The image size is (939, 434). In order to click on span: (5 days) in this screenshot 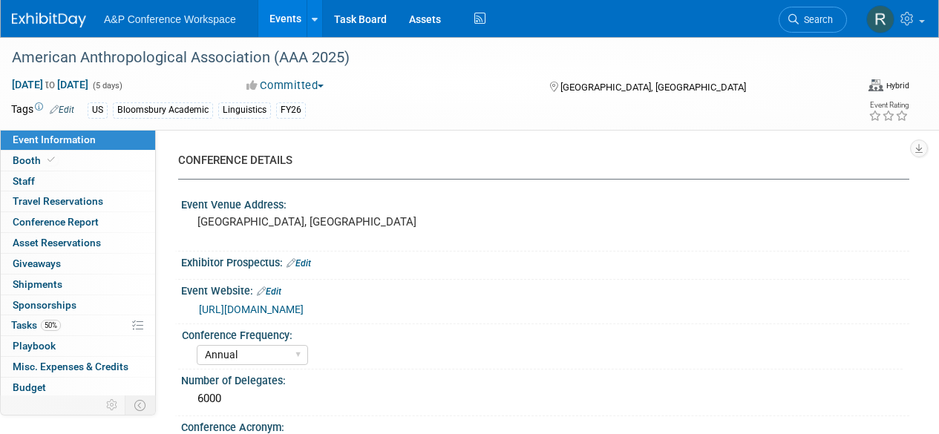, I will do `click(107, 85)`.